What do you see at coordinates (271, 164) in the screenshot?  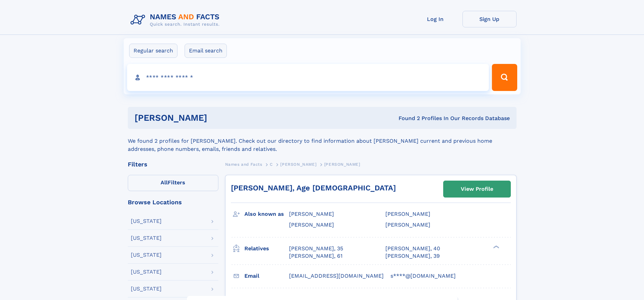 I see `a: C` at bounding box center [271, 164].